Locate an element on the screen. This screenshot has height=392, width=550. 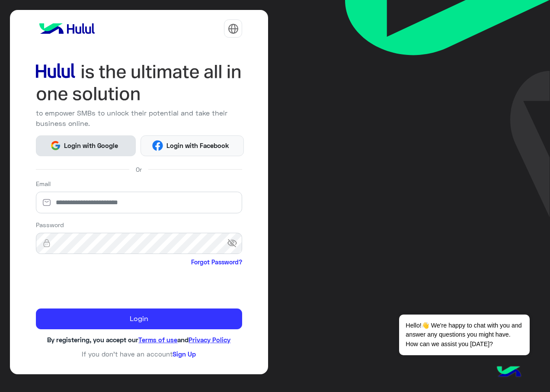
img: hululLoginTitle_EN.svg is located at coordinates (139, 82).